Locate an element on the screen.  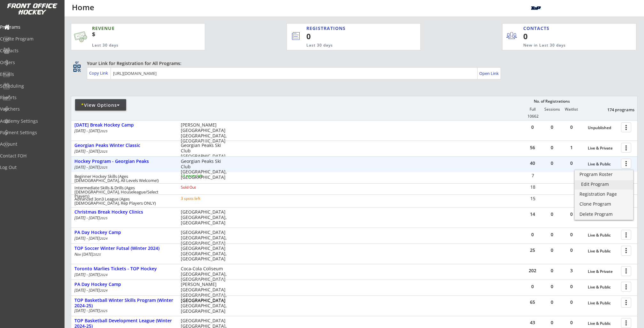
div: REVENUE is located at coordinates (133, 28).